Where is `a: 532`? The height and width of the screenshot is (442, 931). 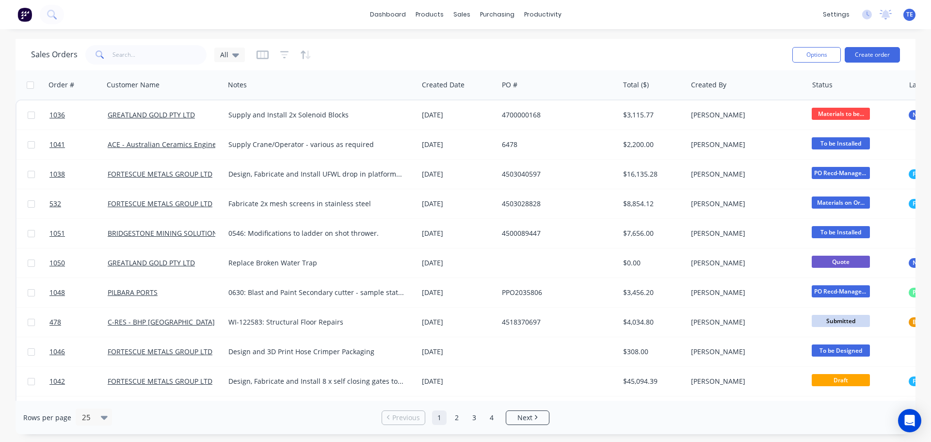
a: 532 is located at coordinates (79, 204).